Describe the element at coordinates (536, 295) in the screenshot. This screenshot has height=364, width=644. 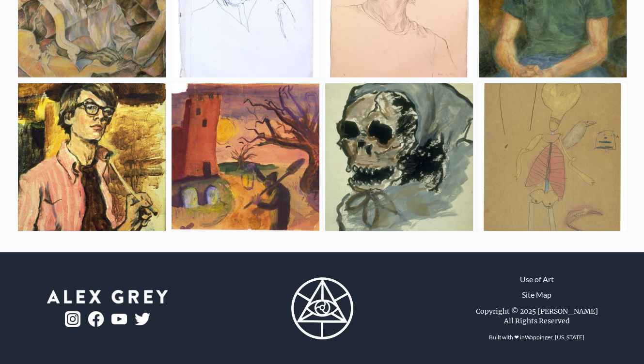
I see `a: Site Map` at that location.